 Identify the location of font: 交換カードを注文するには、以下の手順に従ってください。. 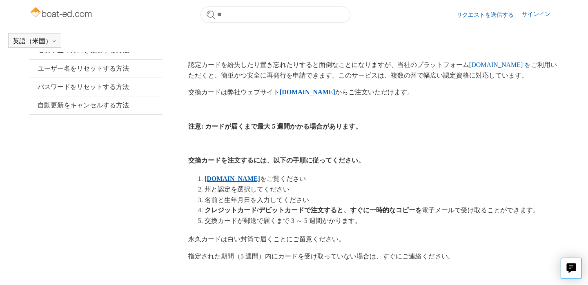
(277, 160).